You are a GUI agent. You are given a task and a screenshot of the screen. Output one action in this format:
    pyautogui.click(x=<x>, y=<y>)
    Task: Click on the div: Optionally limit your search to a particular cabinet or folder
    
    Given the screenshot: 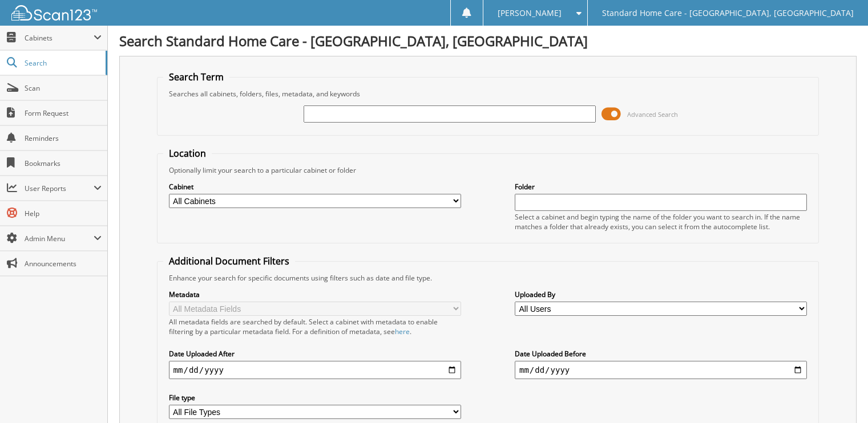 What is the action you would take?
    pyautogui.click(x=488, y=170)
    